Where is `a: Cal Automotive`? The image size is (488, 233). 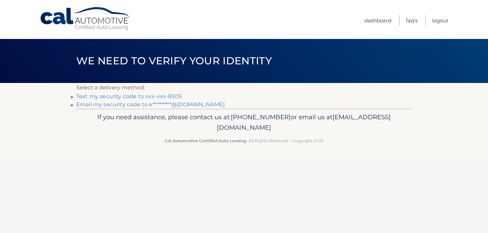
a: Cal Automotive is located at coordinates (85, 19).